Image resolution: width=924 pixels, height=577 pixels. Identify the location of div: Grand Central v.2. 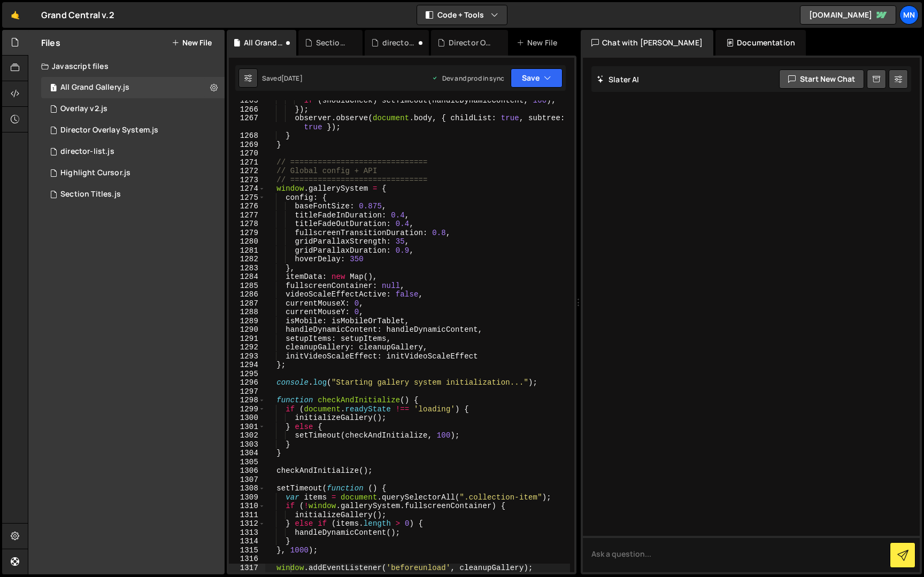
(78, 15).